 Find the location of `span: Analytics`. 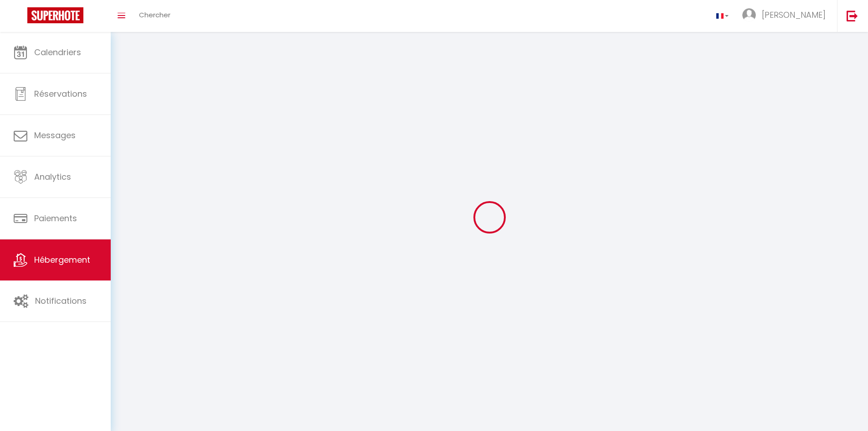

span: Analytics is located at coordinates (52, 176).